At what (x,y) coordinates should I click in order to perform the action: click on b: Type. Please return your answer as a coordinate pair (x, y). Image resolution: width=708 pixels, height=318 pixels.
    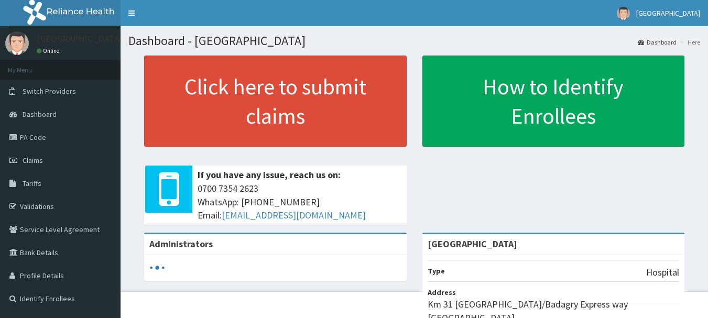
    Looking at the image, I should click on (436, 271).